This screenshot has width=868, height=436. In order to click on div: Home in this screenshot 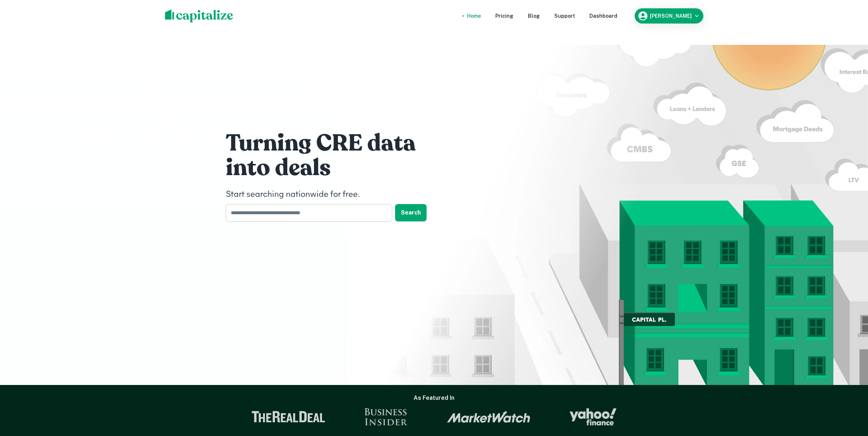, I will do `click(474, 16)`.